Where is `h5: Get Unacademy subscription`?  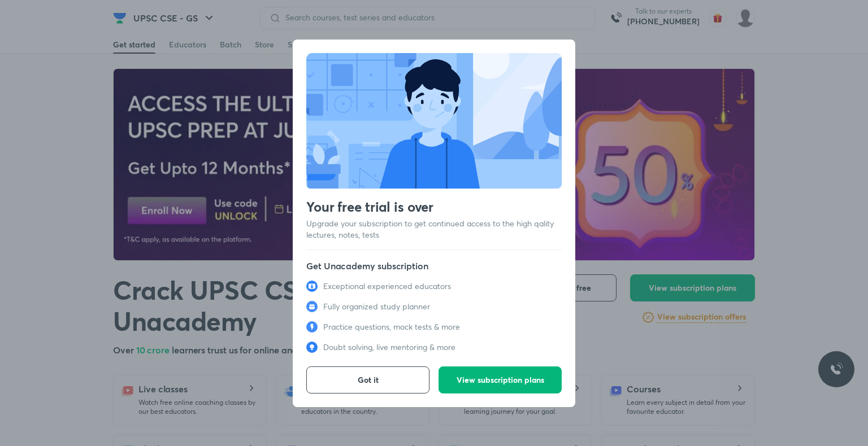 h5: Get Unacademy subscription is located at coordinates (434, 266).